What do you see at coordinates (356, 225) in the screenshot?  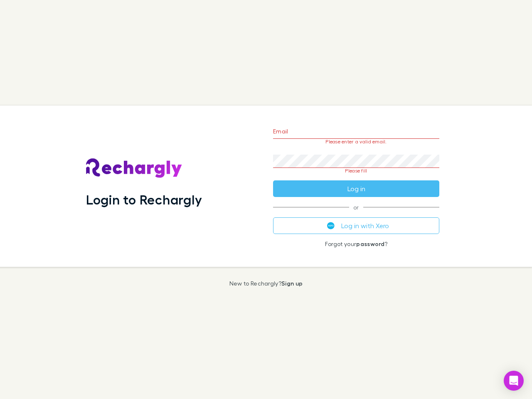 I see `button: Log in with Xero` at bounding box center [356, 225].